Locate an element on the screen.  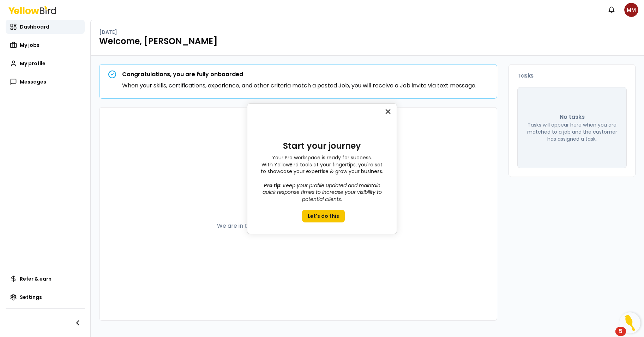
p: We are in the process of matching you with a job near you. is located at coordinates (299, 226).